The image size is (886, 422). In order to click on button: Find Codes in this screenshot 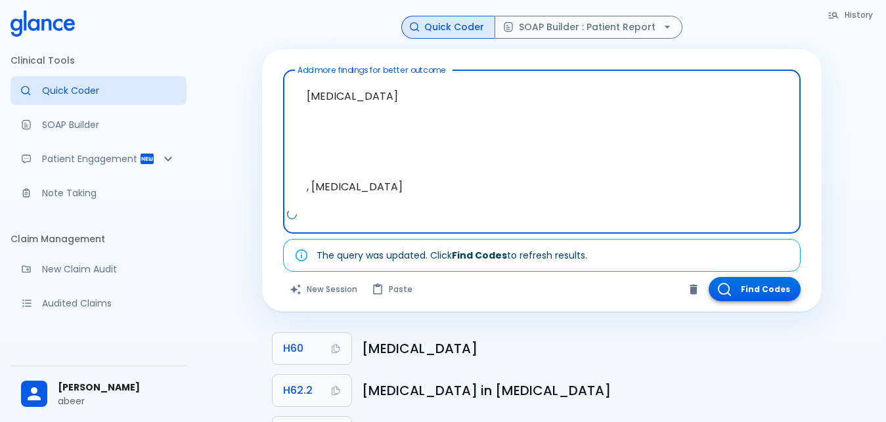, I will do `click(754, 289)`.